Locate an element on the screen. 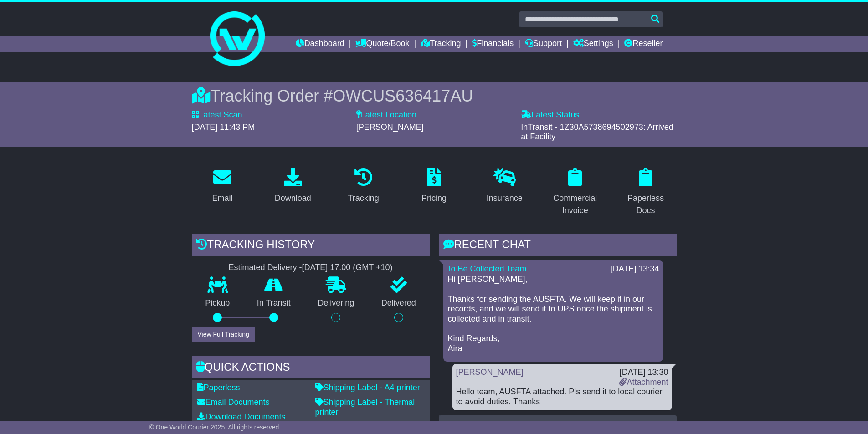  label: Latest Location is located at coordinates (386, 115).